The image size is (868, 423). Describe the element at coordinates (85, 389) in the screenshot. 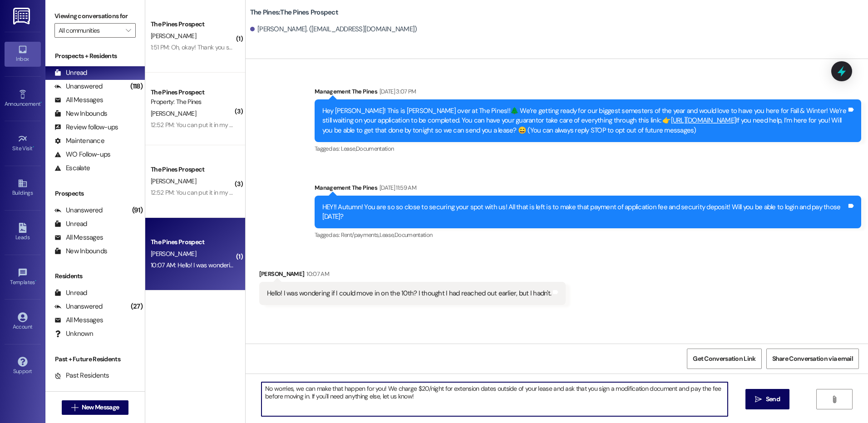

I see `div: Future Residents` at that location.